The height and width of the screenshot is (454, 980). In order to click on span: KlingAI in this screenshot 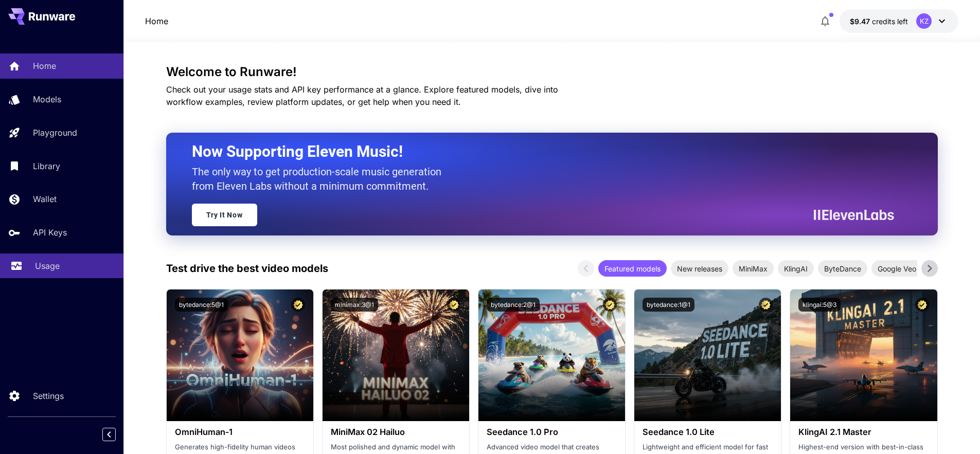, I will do `click(796, 268)`.